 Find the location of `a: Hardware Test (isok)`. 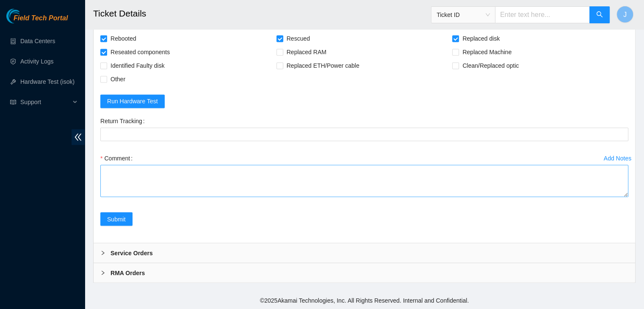

a: Hardware Test (isok) is located at coordinates (47, 82).